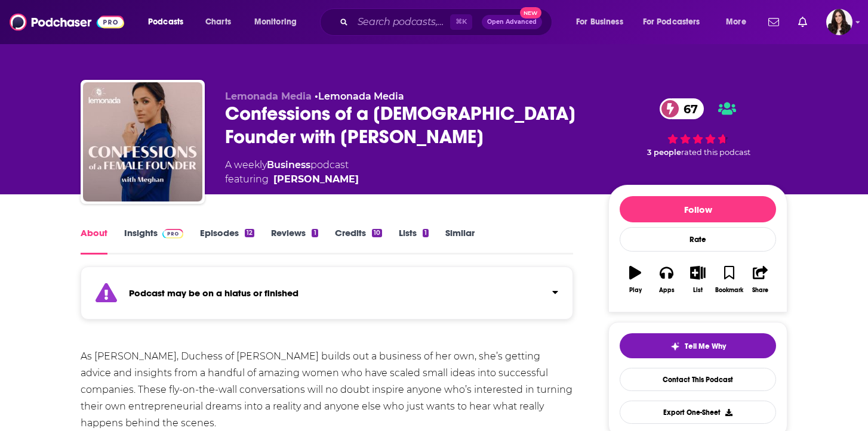 The height and width of the screenshot is (431, 868). I want to click on button: Follow, so click(698, 209).